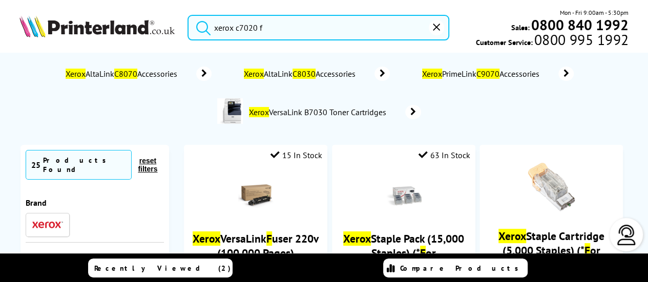 The image size is (648, 282). What do you see at coordinates (230, 111) in the screenshot?
I see `img: Xerox-B7000-Series-Conspage.jpg` at bounding box center [230, 111].